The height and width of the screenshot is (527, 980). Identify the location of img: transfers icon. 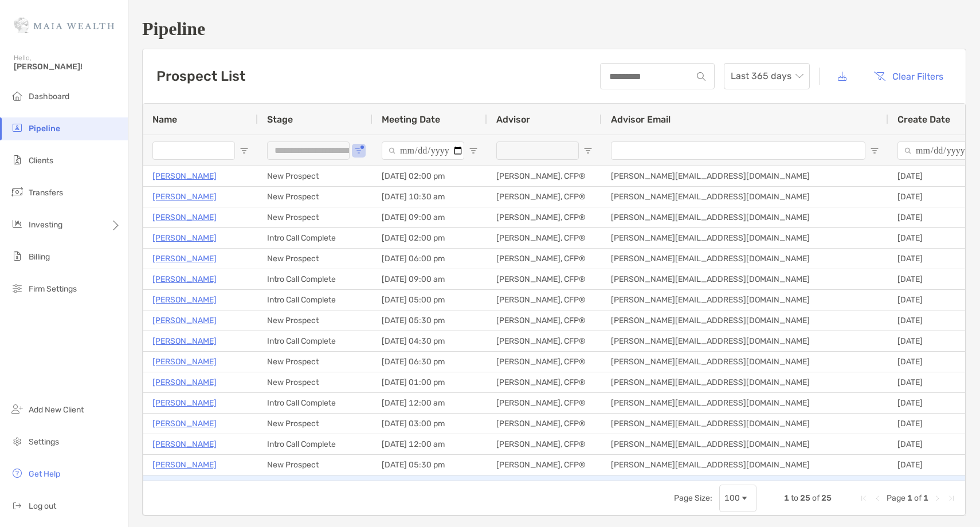
(17, 192).